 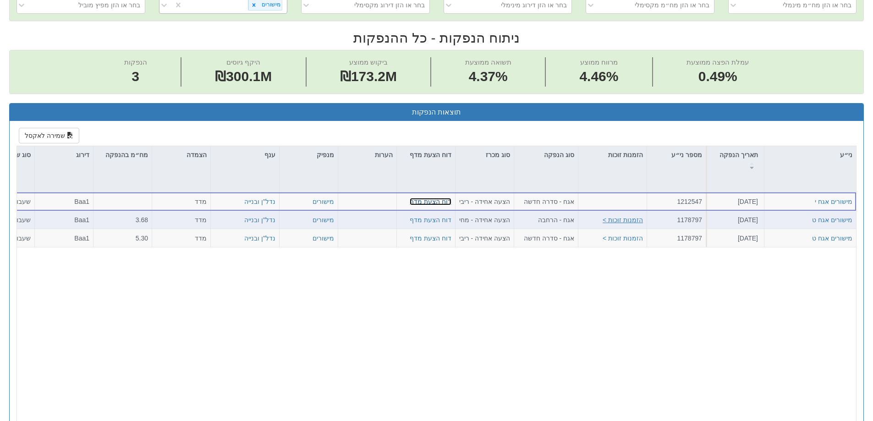 I want to click on span: עמלת הפצה ממוצעת, so click(x=717, y=62).